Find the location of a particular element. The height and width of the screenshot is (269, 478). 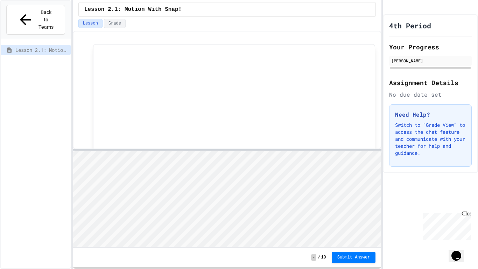

div: Chat with us now!Close is located at coordinates (26, 23).